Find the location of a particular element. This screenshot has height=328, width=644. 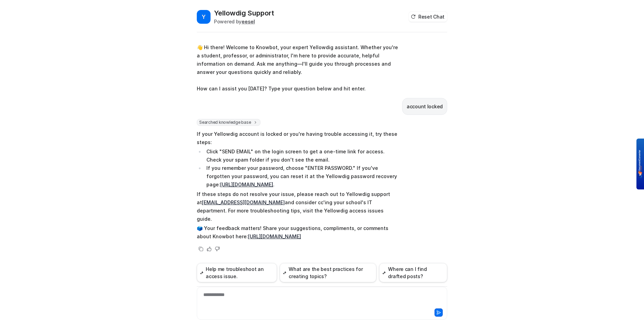

span: Y is located at coordinates (204, 17).